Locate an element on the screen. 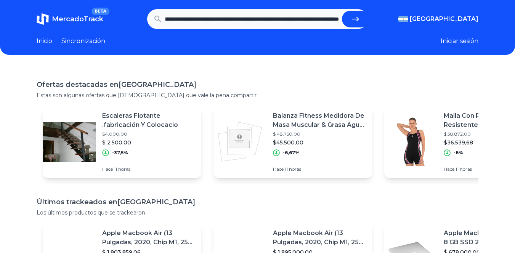 This screenshot has height=253, width=515. font: Inicio is located at coordinates (44, 41).